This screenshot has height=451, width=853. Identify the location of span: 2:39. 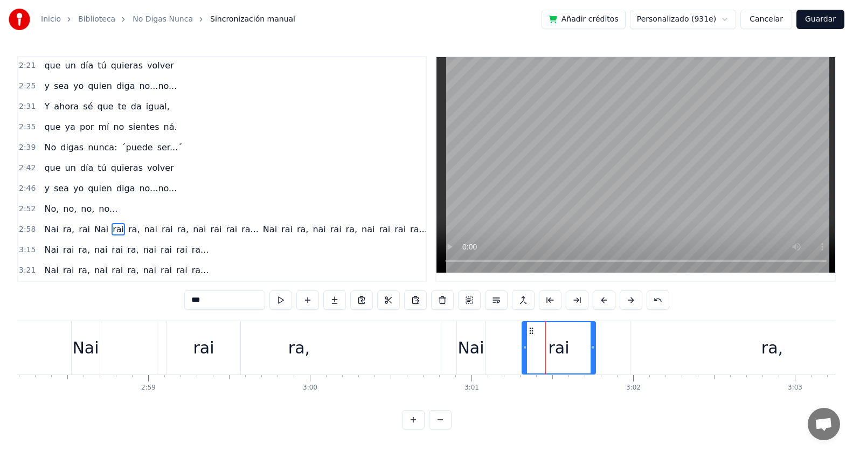
(27, 148).